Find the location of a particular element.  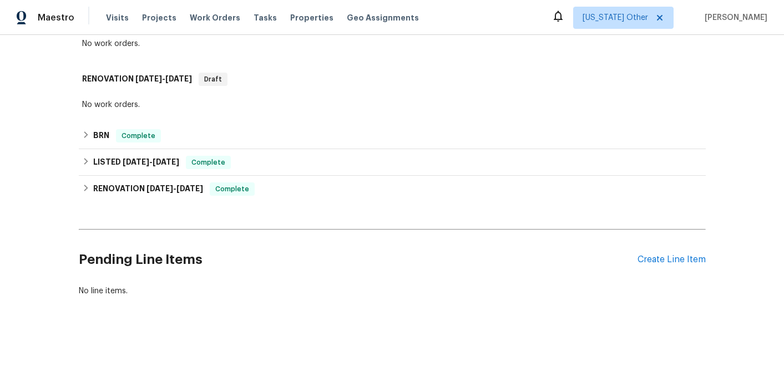

span: Draft is located at coordinates (213, 79).